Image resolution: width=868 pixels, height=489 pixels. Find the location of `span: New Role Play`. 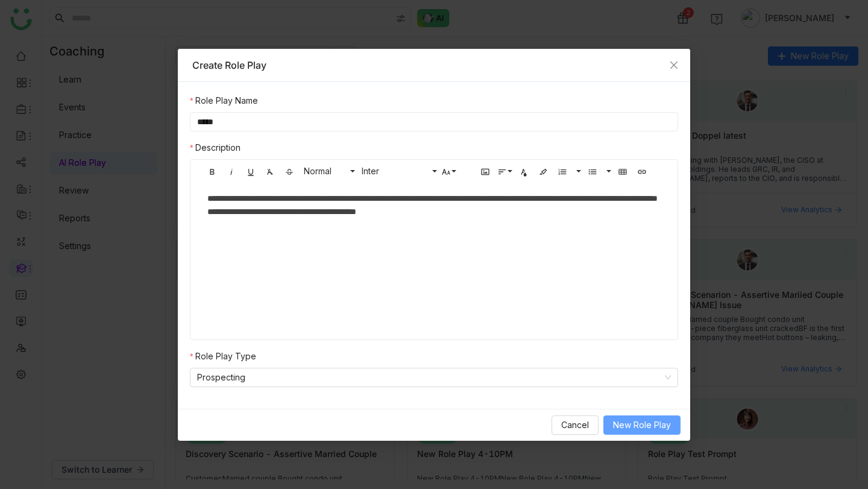

span: New Role Play is located at coordinates (642, 425).